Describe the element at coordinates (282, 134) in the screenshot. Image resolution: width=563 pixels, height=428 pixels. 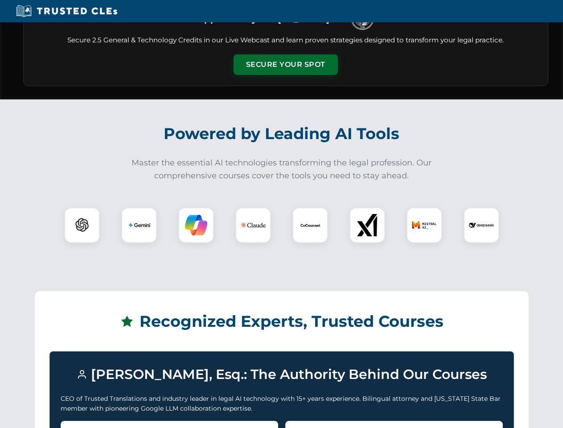
I see `h2: Powered by Leading AI Tools` at that location.